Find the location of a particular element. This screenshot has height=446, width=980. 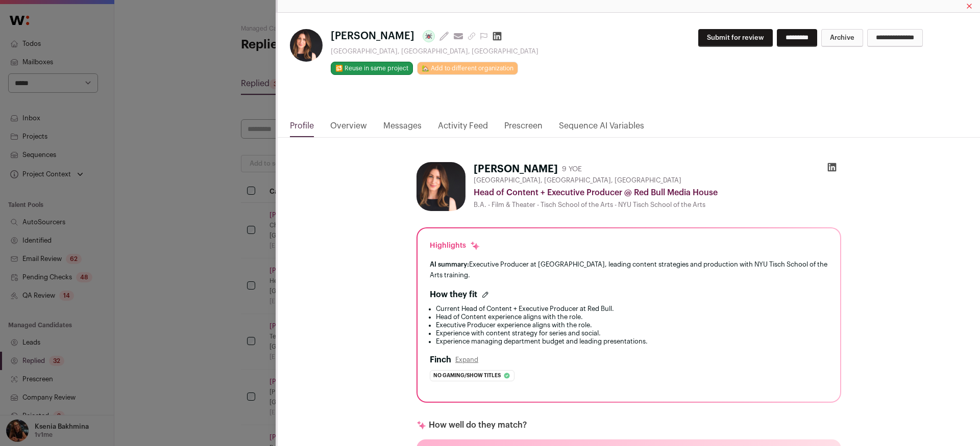

div: B.A. - Film & Theater - Tisch School of the Arts - NYU Tisch School of the Arts is located at coordinates (657, 205).